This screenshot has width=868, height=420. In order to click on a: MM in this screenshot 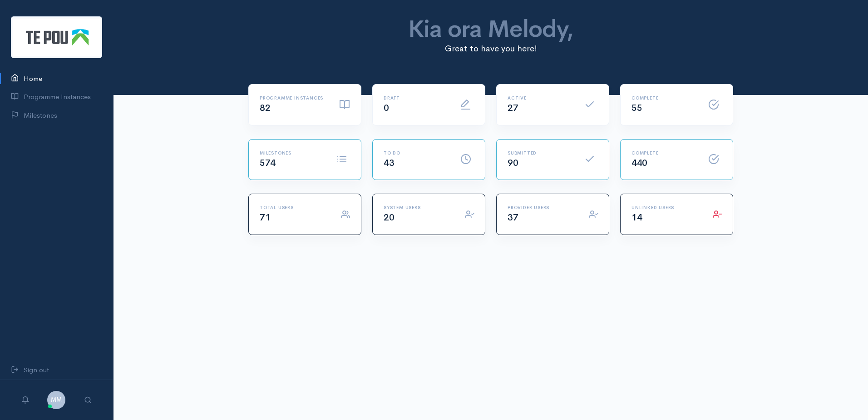, I will do `click(56, 399)`.